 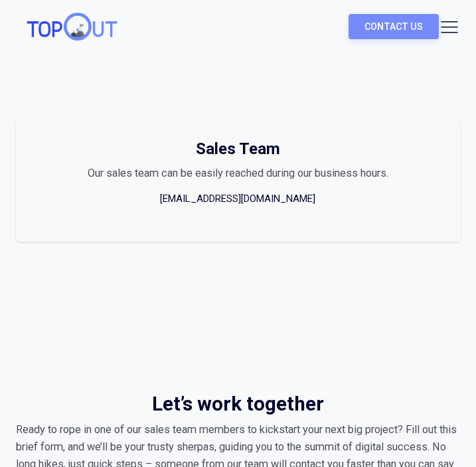 I want to click on a: Contact Us, so click(x=394, y=27).